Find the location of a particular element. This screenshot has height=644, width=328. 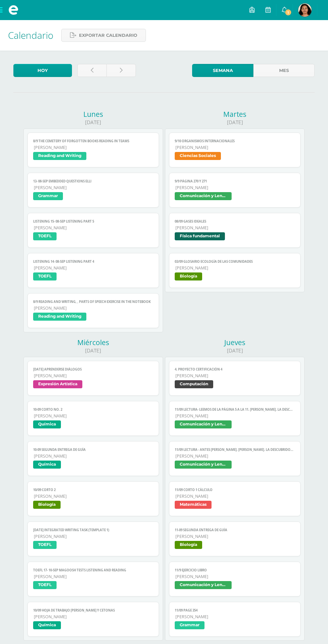

span: Reading and Writing is located at coordinates (60, 156).